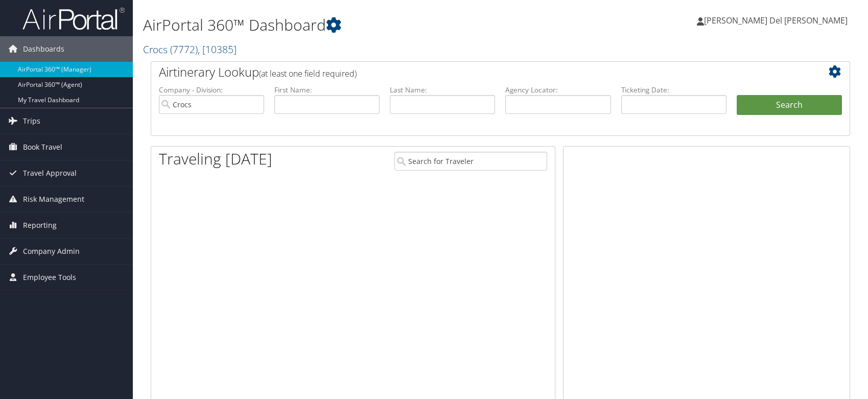  Describe the element at coordinates (443, 90) in the screenshot. I see `label: Last Name:` at that location.